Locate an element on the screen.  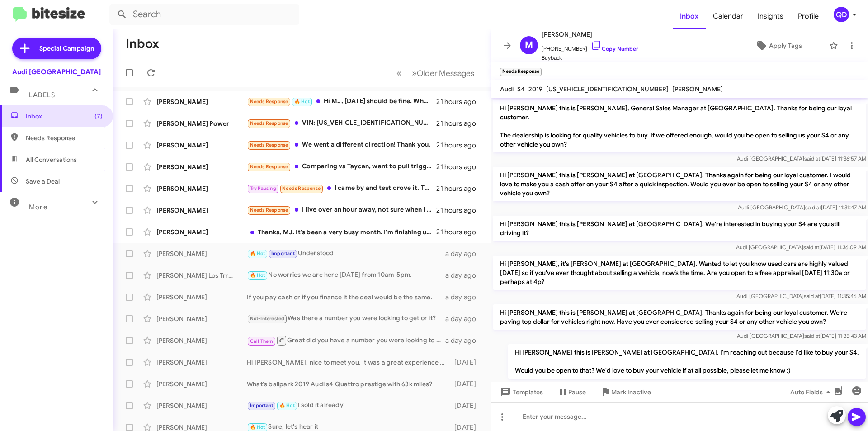
div: Understood is located at coordinates (346, 253).